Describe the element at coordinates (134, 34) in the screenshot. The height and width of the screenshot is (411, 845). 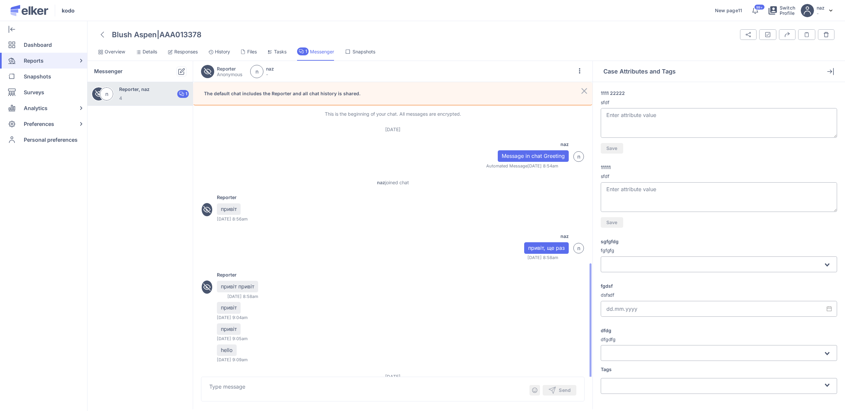
I see `span: Blush Aspen` at that location.